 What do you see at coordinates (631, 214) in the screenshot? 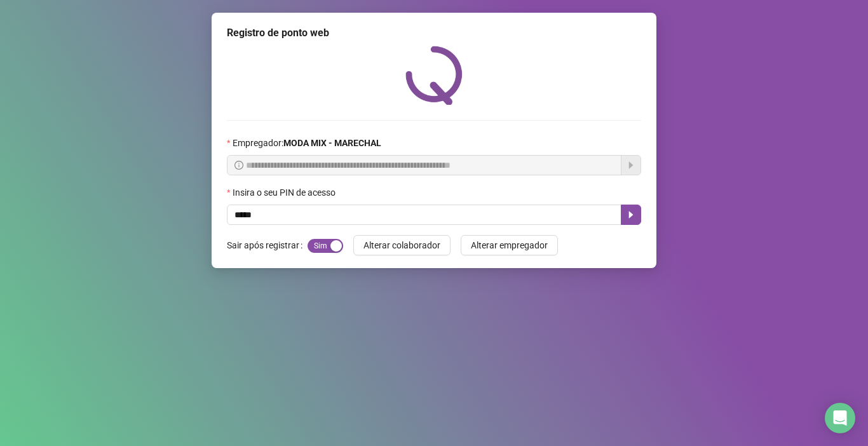
I see `span: caret-right` at bounding box center [631, 214].